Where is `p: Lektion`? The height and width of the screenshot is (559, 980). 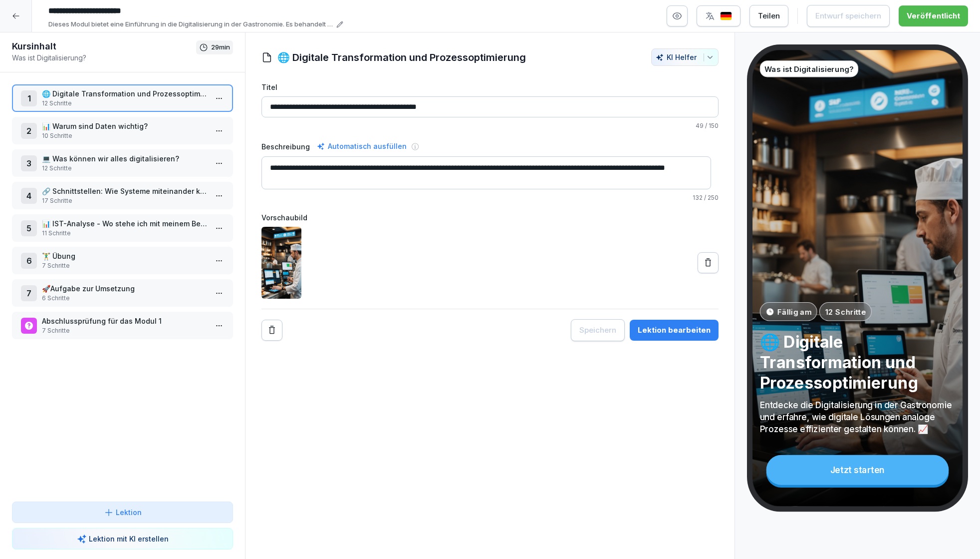
p: Lektion is located at coordinates (129, 513).